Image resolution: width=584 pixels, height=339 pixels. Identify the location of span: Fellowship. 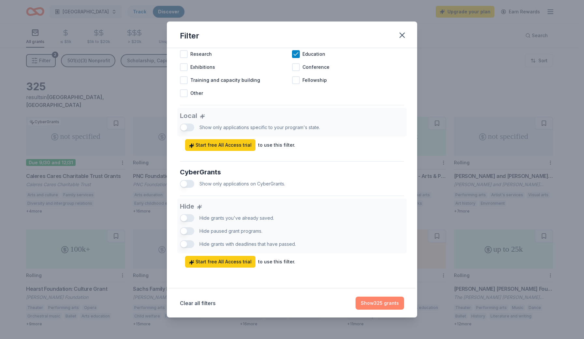
(314, 80).